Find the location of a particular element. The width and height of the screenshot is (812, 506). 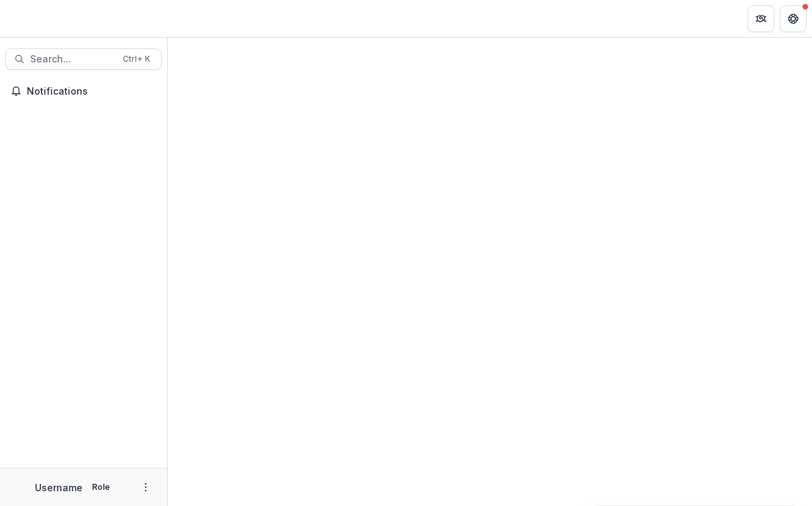

div: Ctrl + K is located at coordinates (136, 59).